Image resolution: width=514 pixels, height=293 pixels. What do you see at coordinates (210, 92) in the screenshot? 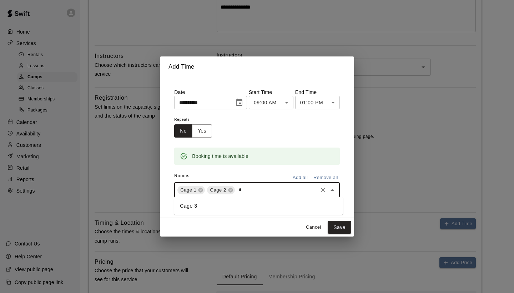
I see `p: Date` at bounding box center [210, 92].